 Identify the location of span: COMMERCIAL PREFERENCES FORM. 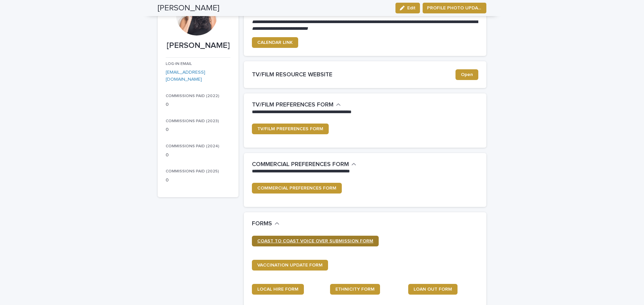
(297, 188).